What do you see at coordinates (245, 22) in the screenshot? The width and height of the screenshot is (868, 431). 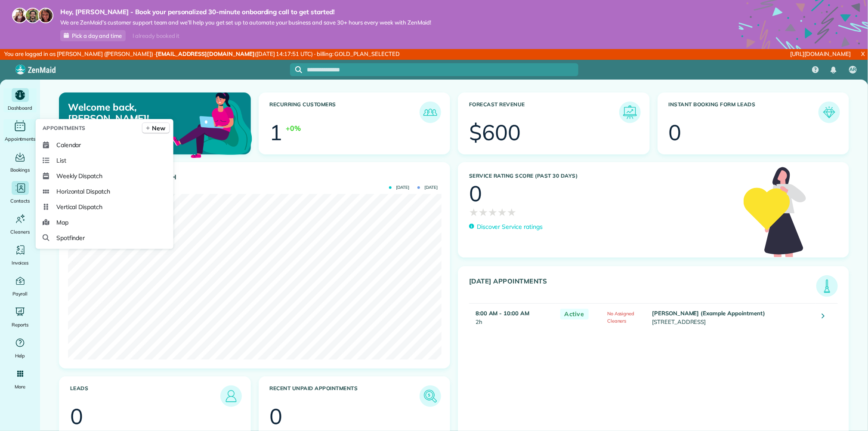 I see `span: We are ZenMaid’s customer support team and we’ll help you get set up to automate your business an...` at bounding box center [245, 22].